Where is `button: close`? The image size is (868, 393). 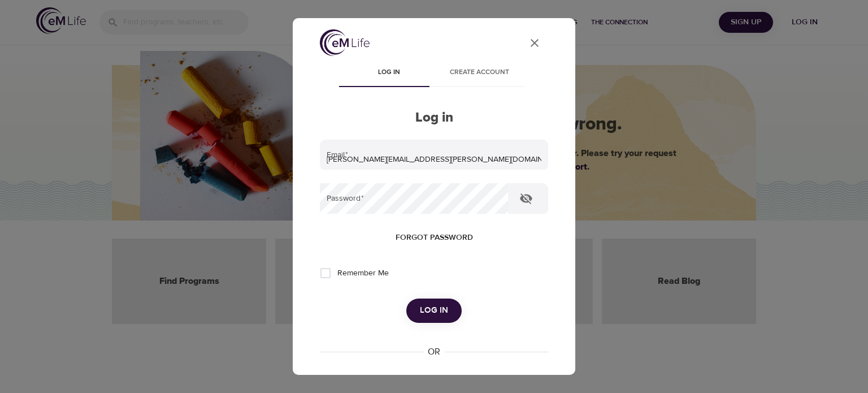 button: close is located at coordinates (534, 43).